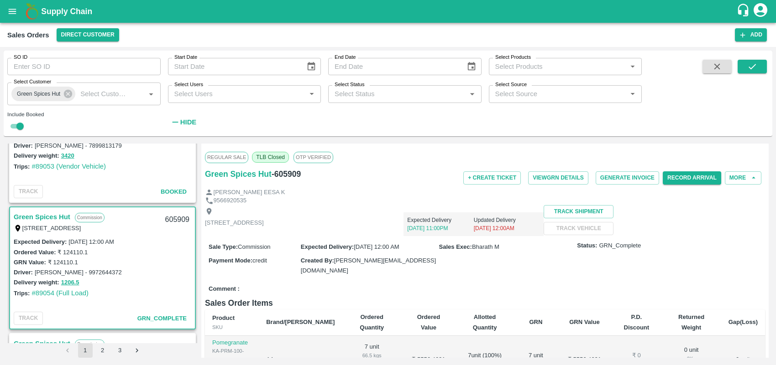 The width and height of the screenshot is (776, 365). I want to click on label: Start Date, so click(186, 57).